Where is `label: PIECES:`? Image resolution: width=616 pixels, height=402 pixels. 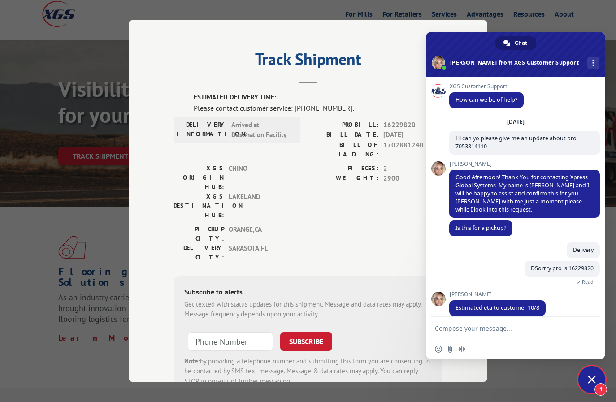
label: PIECES: is located at coordinates (343, 168).